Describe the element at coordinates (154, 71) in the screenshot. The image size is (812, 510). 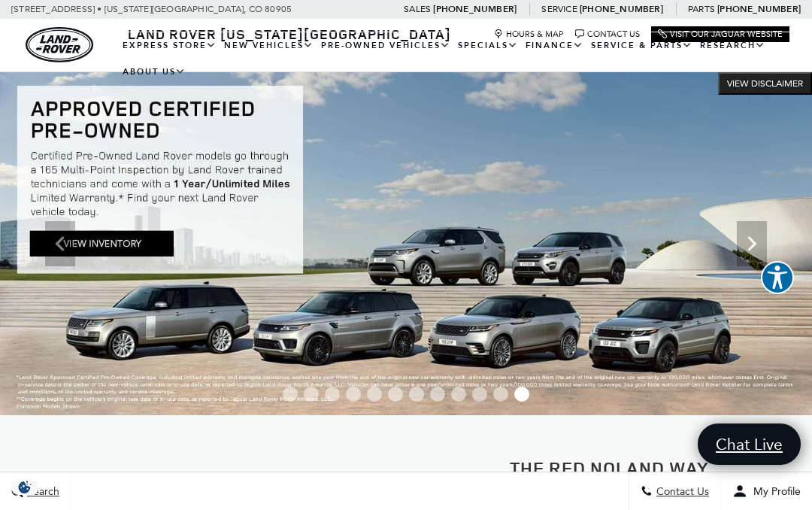
I see `a: About Us` at that location.